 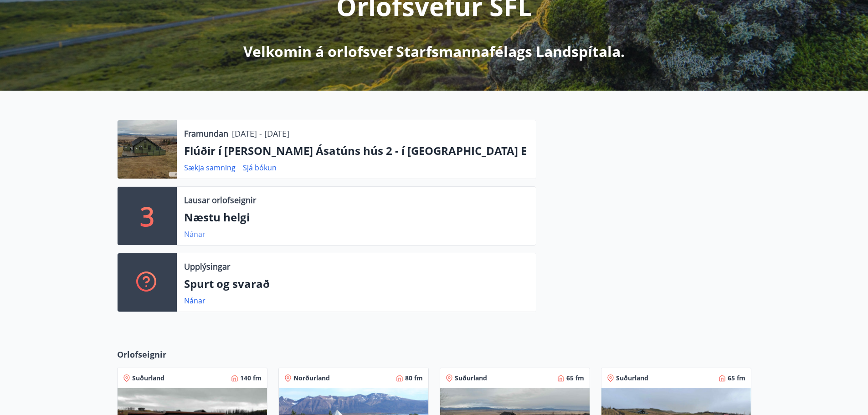 I want to click on p: Spurt og svarað, so click(x=357, y=284).